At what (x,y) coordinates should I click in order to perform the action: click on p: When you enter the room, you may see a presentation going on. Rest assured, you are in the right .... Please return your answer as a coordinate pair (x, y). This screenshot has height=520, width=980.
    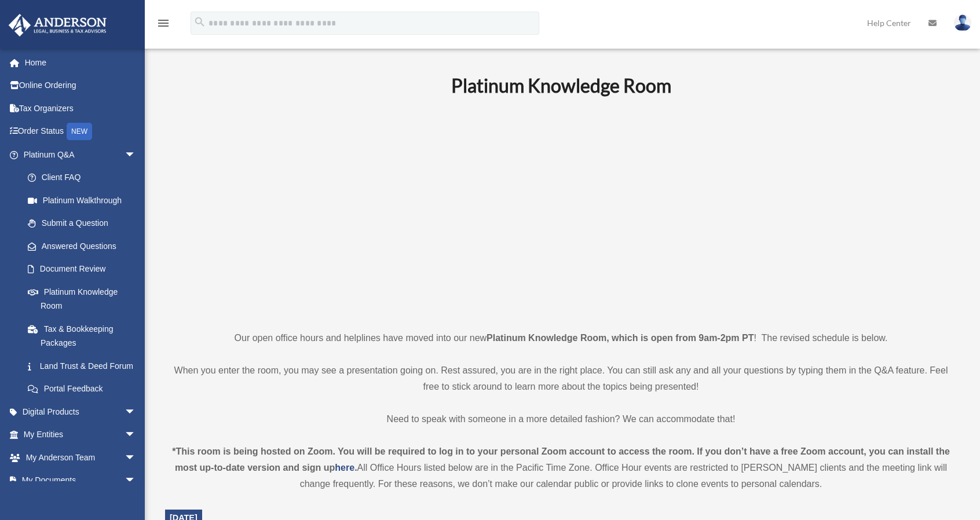
    Looking at the image, I should click on (561, 379).